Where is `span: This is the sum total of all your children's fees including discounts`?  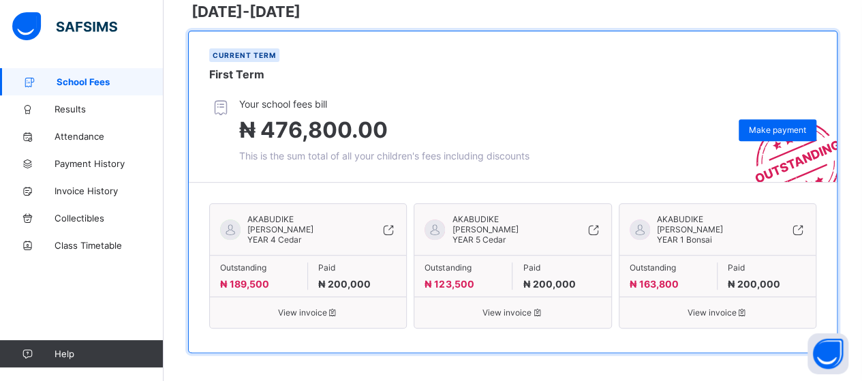 span: This is the sum total of all your children's fees including discounts is located at coordinates (384, 155).